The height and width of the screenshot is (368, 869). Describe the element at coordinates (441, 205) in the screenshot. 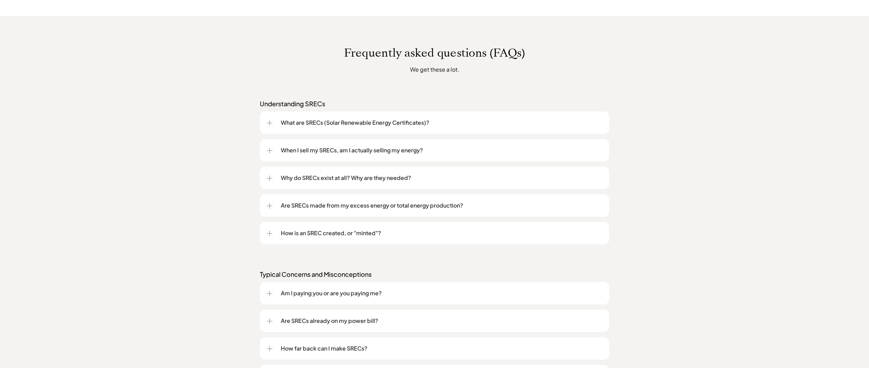

I see `p: Are SRECs made from my excess energy or total energy production?` at that location.